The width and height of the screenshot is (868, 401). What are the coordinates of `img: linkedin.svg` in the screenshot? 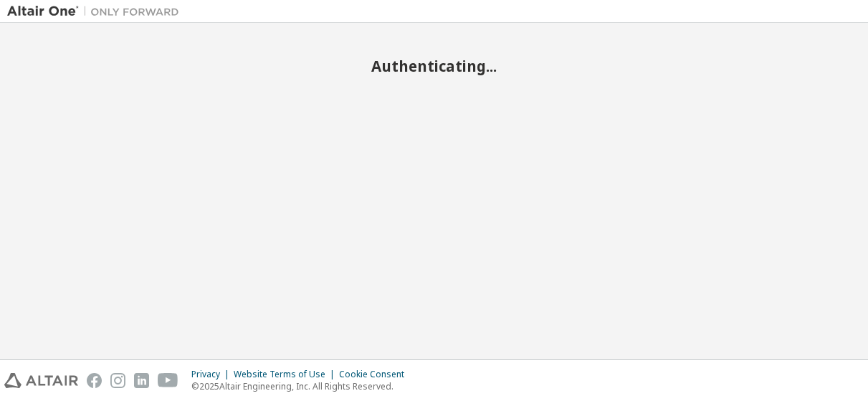 It's located at (141, 380).